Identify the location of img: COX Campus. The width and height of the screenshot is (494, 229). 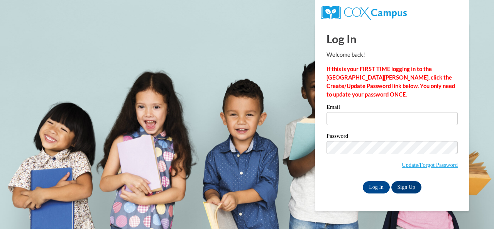
(364, 13).